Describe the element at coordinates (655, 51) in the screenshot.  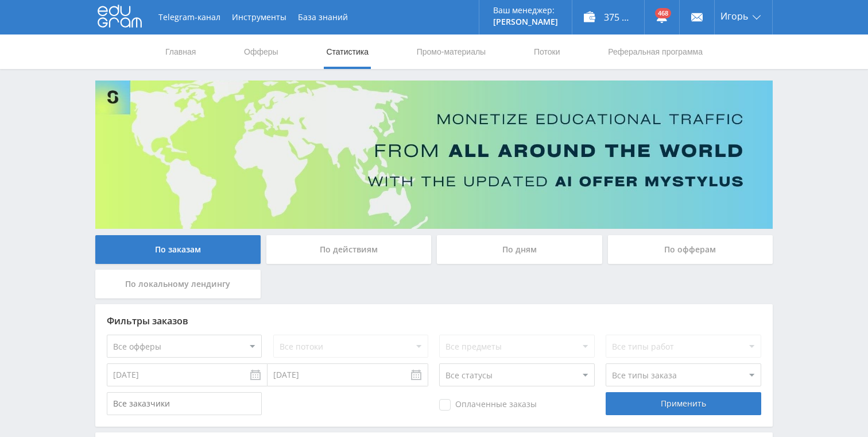
I see `a: Реферальная программа` at that location.